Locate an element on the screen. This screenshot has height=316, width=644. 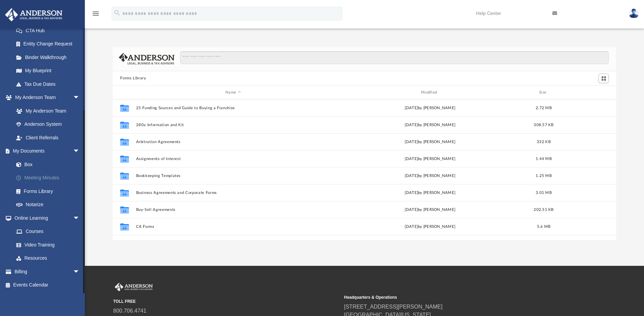
button: 25 Funding Sources and Guide to Buying a Franchise is located at coordinates (233, 108).